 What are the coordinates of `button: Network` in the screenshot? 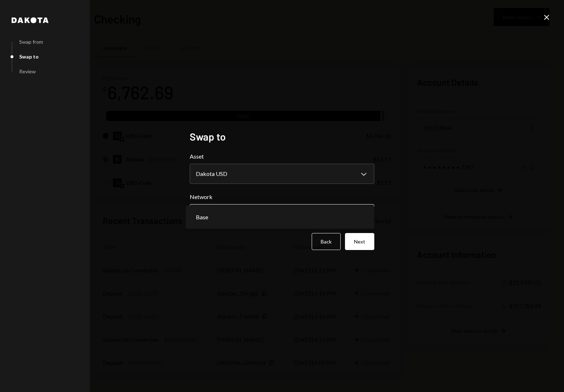 It's located at (282, 214).